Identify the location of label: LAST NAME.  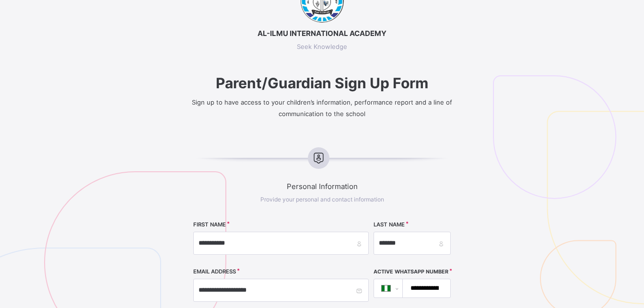
(389, 225).